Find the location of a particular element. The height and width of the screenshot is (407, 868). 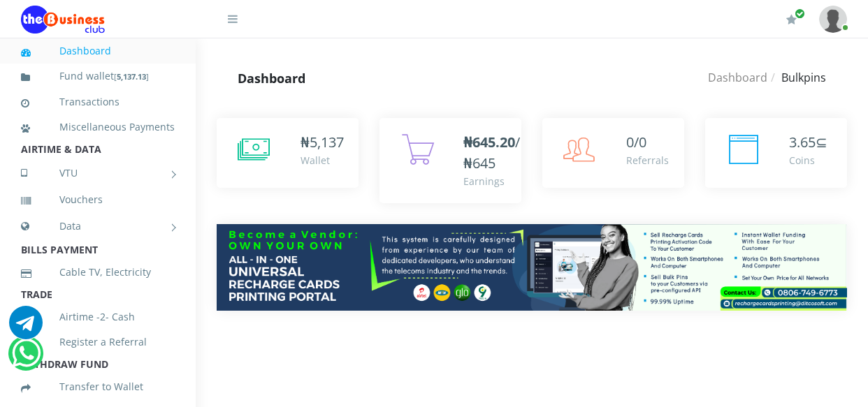

div: Earnings is located at coordinates (492, 181).